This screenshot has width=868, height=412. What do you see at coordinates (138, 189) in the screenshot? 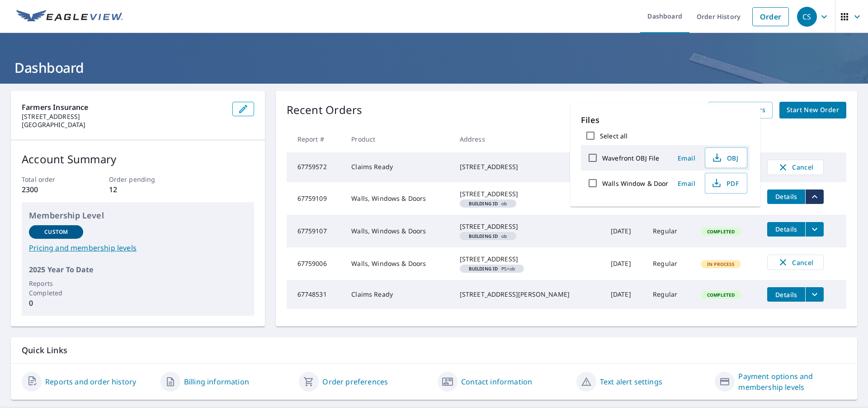
I see `p: 12` at bounding box center [138, 189].